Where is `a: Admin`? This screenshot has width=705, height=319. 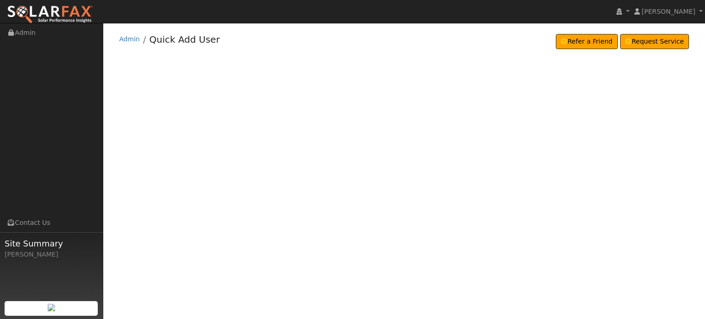
a: Admin is located at coordinates (130, 39).